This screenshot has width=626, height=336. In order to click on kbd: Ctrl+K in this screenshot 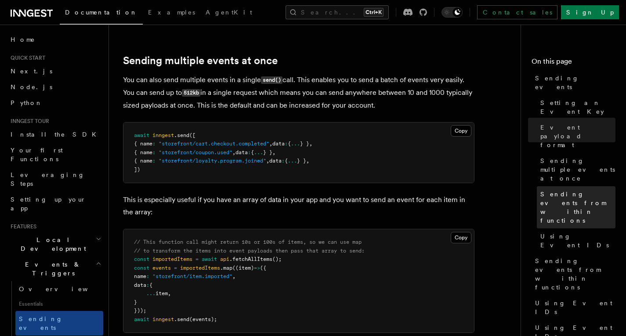, I will do `click(373, 12)`.